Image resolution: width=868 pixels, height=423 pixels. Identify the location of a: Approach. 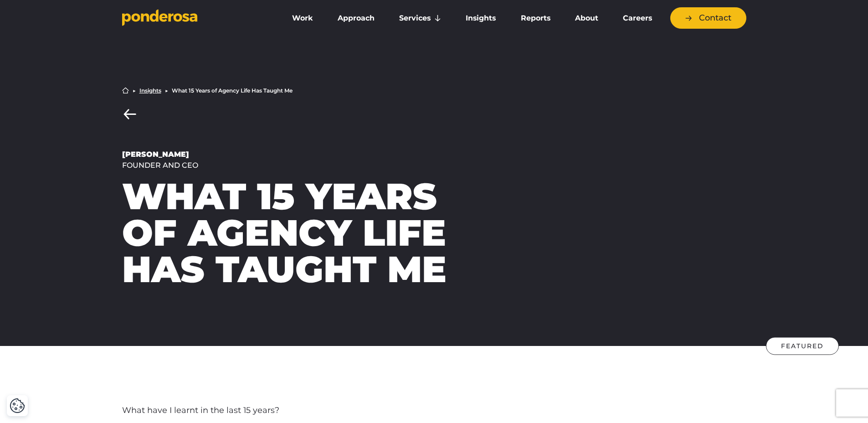
(356, 18).